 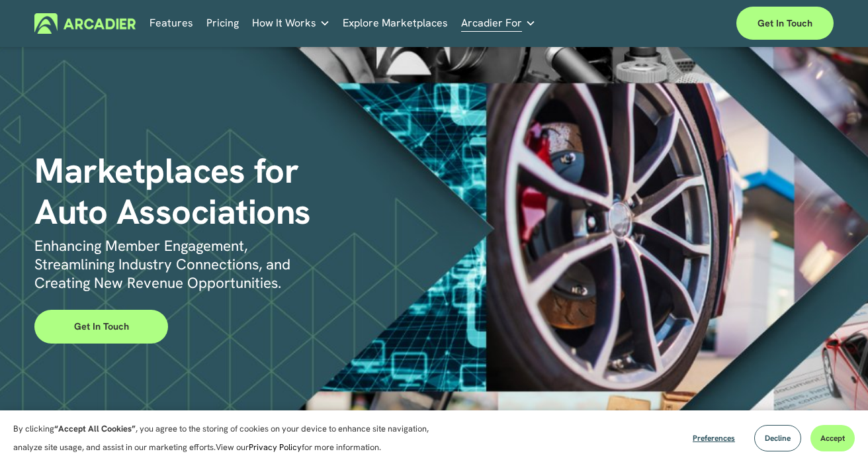 What do you see at coordinates (284, 23) in the screenshot?
I see `span: How It Works` at bounding box center [284, 23].